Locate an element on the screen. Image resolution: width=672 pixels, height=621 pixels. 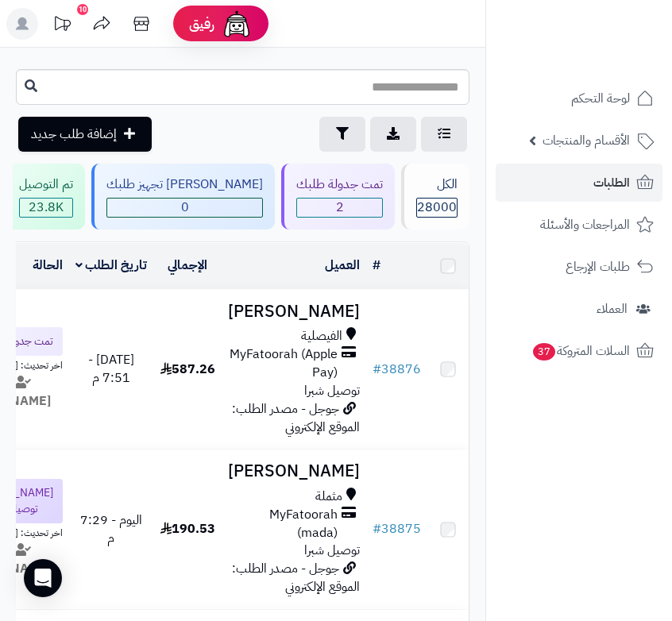
span: 37 is located at coordinates (544, 352).